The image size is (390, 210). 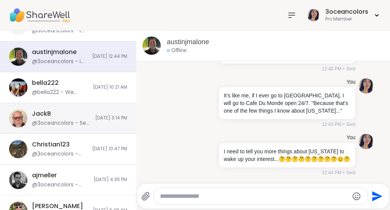 What do you see at coordinates (331, 124) in the screenshot?
I see `span: 12:43 PM` at bounding box center [331, 124].